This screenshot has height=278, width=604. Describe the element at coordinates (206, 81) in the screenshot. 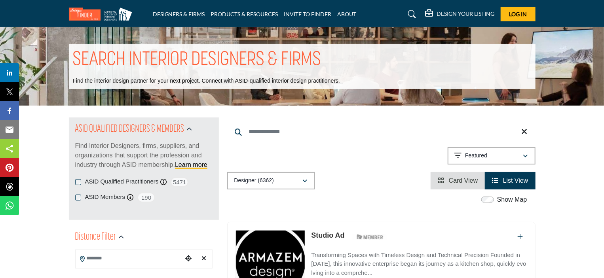

I see `p: Find the interior design partner for your next project. Connect with ASID-qualified interior desi...` at that location.